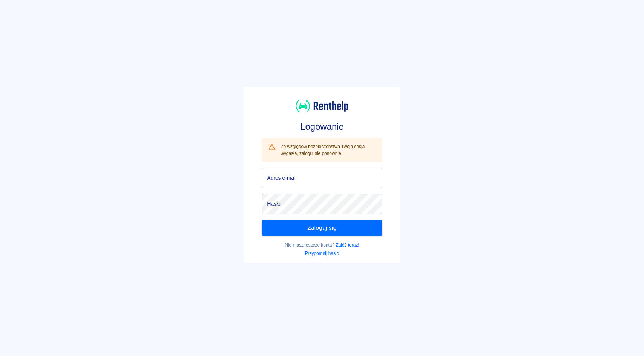  Describe the element at coordinates (322, 253) in the screenshot. I see `a: Przypomnij hasło` at that location.